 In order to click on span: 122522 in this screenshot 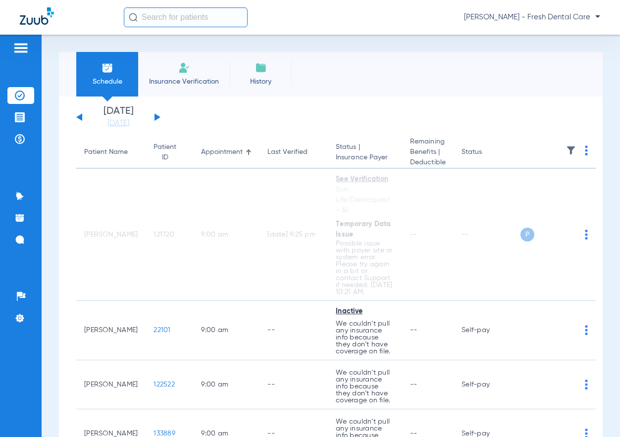, I will do `click(164, 385)`.